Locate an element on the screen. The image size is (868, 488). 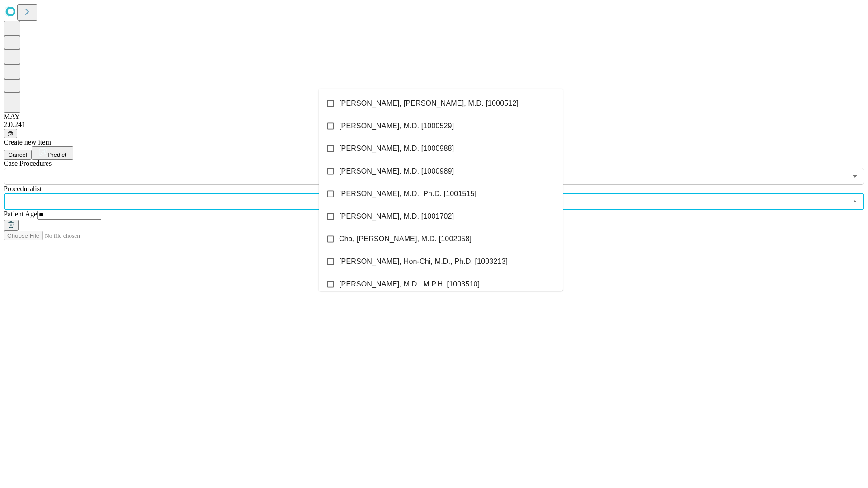
span: Create new item is located at coordinates (27, 142).